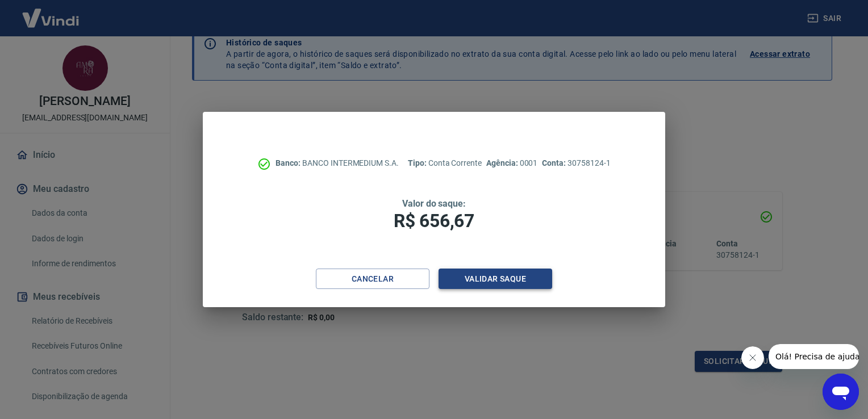 The height and width of the screenshot is (419, 868). Describe the element at coordinates (434, 203) in the screenshot. I see `span: Valor do saque:` at that location.